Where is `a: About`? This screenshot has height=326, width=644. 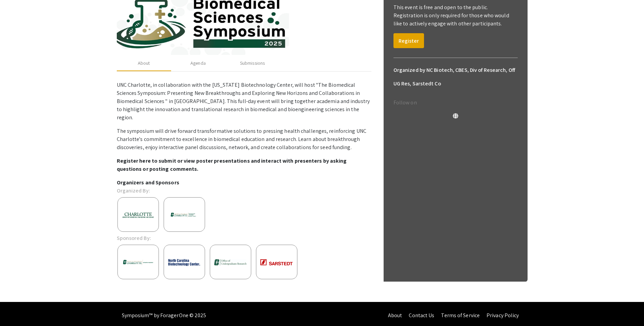 a: About is located at coordinates (395, 315).